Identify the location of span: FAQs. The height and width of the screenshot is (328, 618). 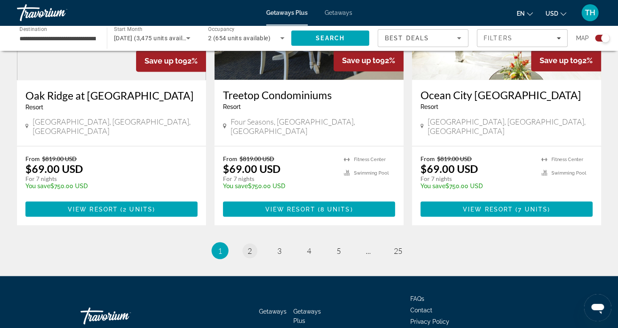
(417, 298).